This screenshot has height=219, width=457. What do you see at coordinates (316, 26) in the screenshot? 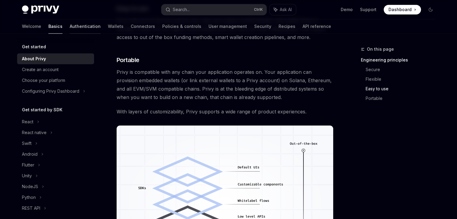
I see `a: API reference` at bounding box center [316, 26].